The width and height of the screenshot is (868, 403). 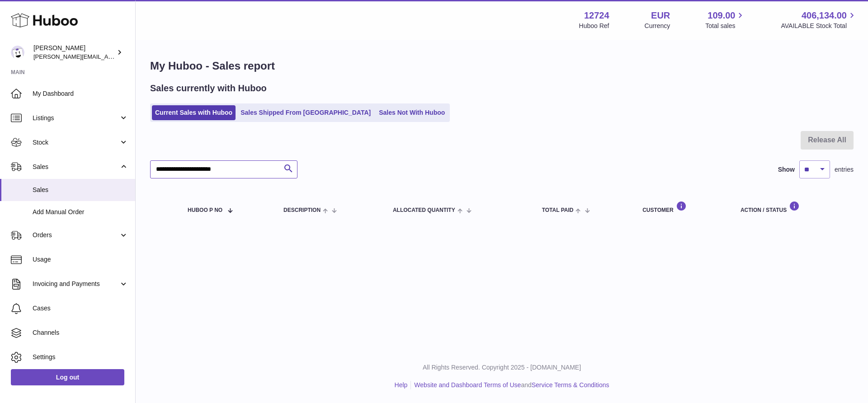 What do you see at coordinates (558, 210) in the screenshot?
I see `span: Total paid` at bounding box center [558, 210].